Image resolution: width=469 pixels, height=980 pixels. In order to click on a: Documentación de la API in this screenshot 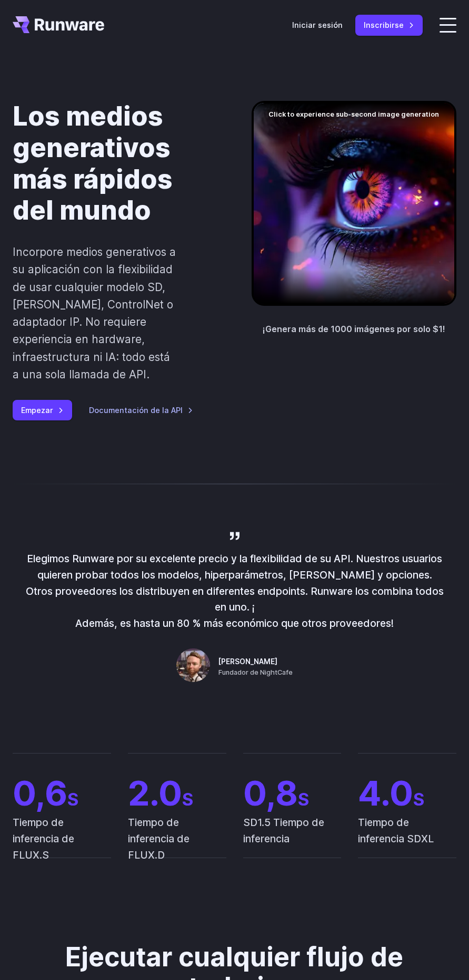, I will do `click(141, 410)`.